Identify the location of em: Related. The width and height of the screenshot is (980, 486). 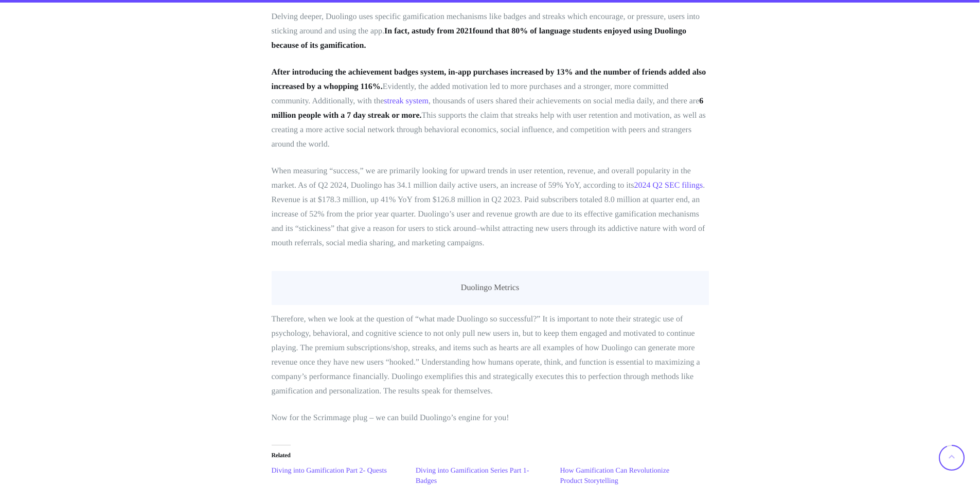
(281, 452).